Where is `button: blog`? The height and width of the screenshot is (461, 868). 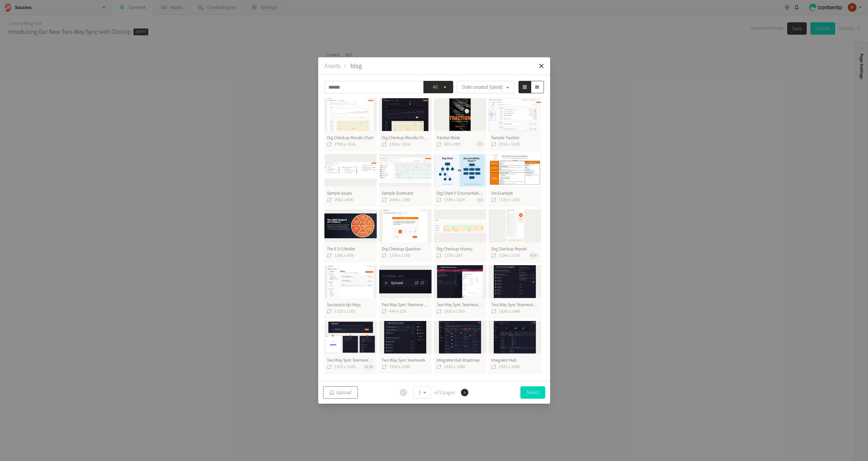 button: blog is located at coordinates (356, 66).